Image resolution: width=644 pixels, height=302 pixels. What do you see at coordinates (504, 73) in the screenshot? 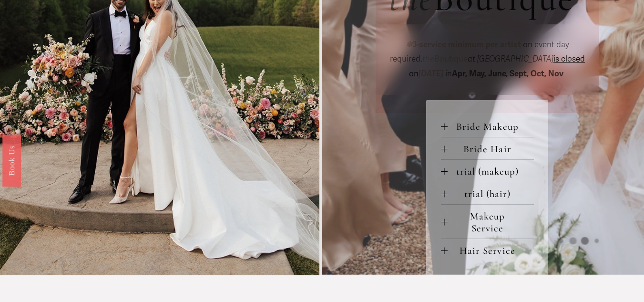
I see `span: in` at bounding box center [504, 73].